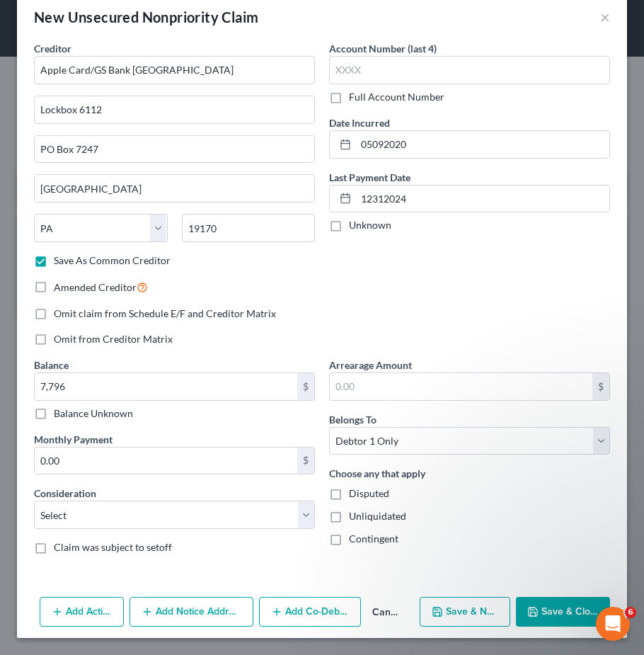  What do you see at coordinates (562, 611) in the screenshot?
I see `button: Save & Close` at bounding box center [562, 611].